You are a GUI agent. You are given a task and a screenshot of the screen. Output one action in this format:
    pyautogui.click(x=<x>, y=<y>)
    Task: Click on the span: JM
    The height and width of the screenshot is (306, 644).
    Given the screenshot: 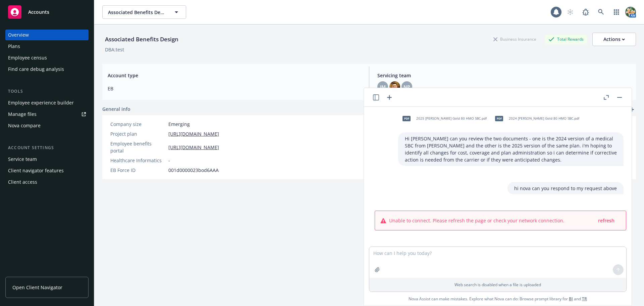 What is the action you would take?
    pyautogui.click(x=383, y=87)
    